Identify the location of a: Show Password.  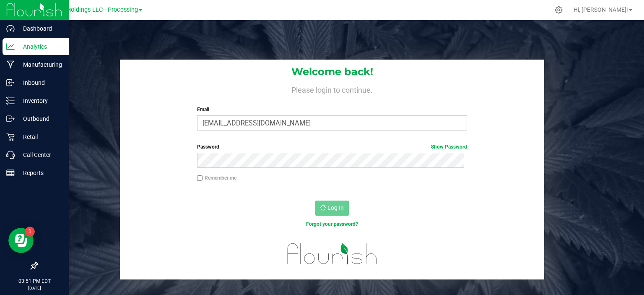
(449, 147).